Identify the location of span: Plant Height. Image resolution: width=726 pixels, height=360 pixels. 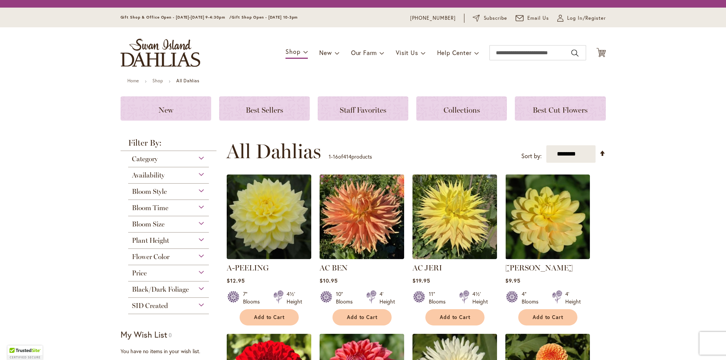
(151, 240).